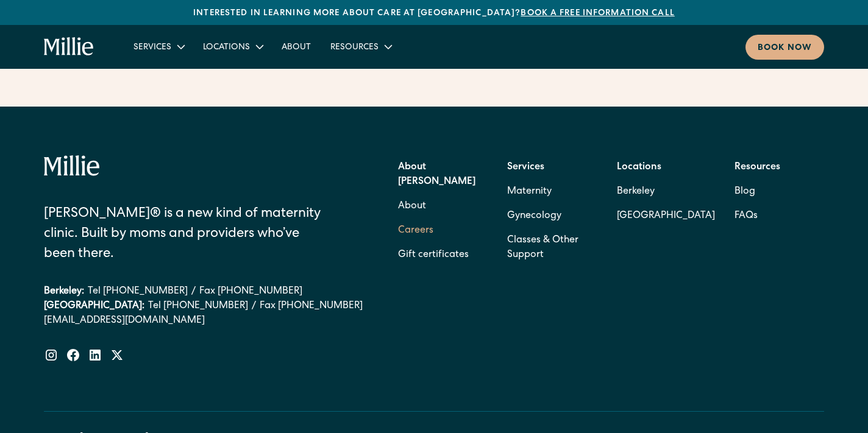 The height and width of the screenshot is (433, 868). What do you see at coordinates (785, 48) in the screenshot?
I see `div: Book now` at bounding box center [785, 48].